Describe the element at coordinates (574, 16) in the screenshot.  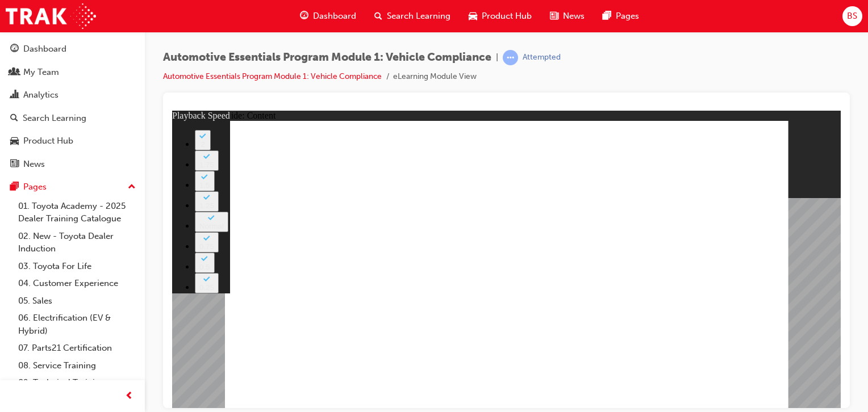
I see `span: News` at that location.